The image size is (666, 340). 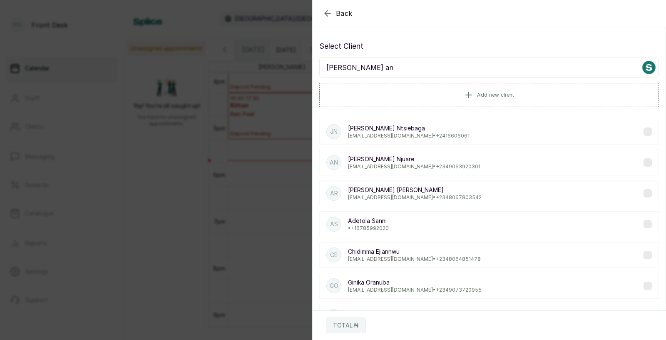 What do you see at coordinates (344, 13) in the screenshot?
I see `span: Back` at bounding box center [344, 13].